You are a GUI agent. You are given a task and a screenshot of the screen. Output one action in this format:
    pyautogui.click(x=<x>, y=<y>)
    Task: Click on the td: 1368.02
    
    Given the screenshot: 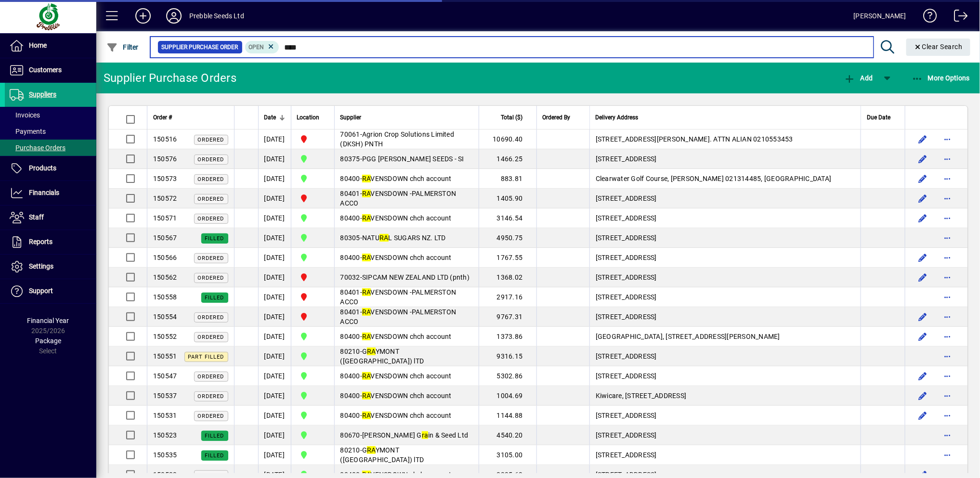 What is the action you would take?
    pyautogui.click(x=508, y=277)
    